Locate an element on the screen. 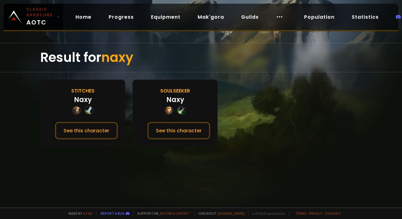 The image size is (402, 219). div: Stitches is located at coordinates (83, 91).